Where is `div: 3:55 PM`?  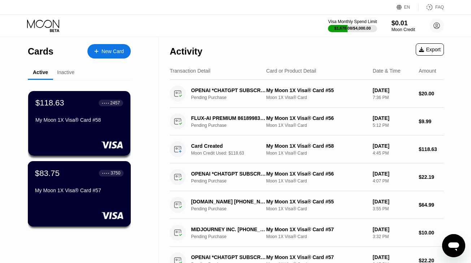
div: 3:55 PM is located at coordinates (393, 209).